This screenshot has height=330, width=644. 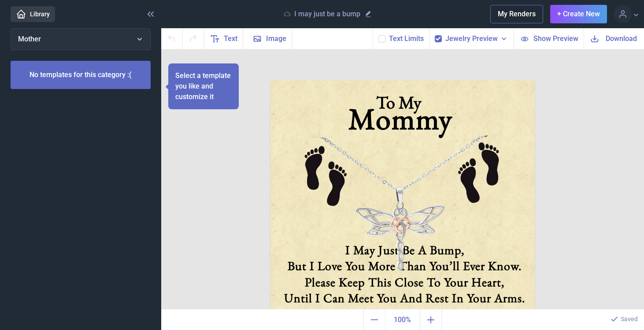 What do you see at coordinates (613, 39) in the screenshot?
I see `button: Download` at bounding box center [613, 39].